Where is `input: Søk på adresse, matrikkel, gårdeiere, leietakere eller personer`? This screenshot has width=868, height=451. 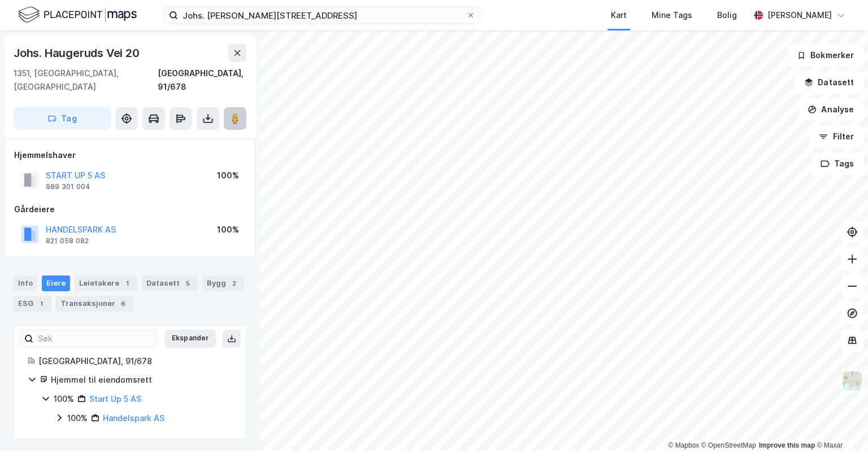
input: Søk på adresse, matrikkel, gårdeiere, leietakere eller personer is located at coordinates (322, 15).